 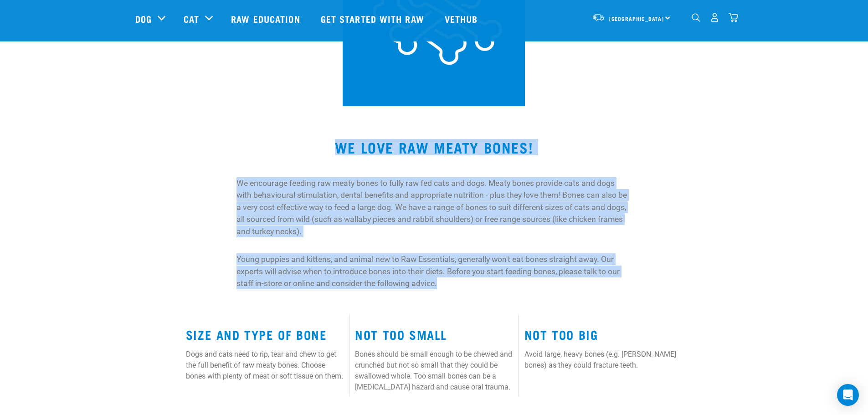 I want to click on img: user.png, so click(x=714, y=17).